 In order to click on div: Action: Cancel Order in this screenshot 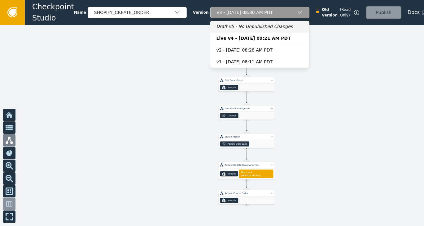, I will do `click(247, 193)`.